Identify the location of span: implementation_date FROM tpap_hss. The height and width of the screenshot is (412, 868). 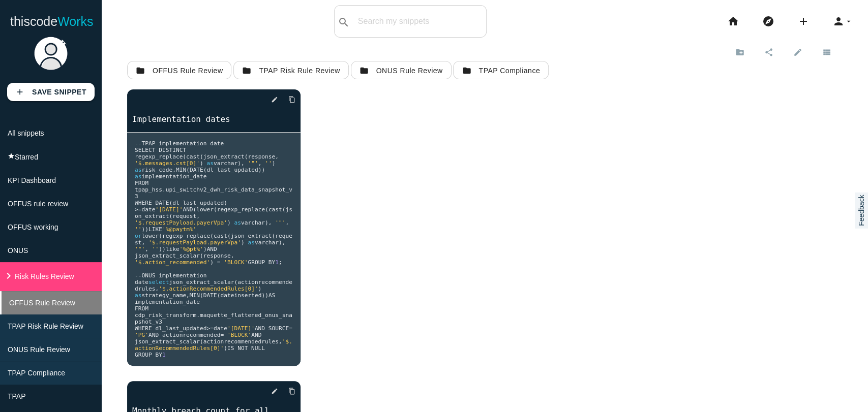
(170, 183).